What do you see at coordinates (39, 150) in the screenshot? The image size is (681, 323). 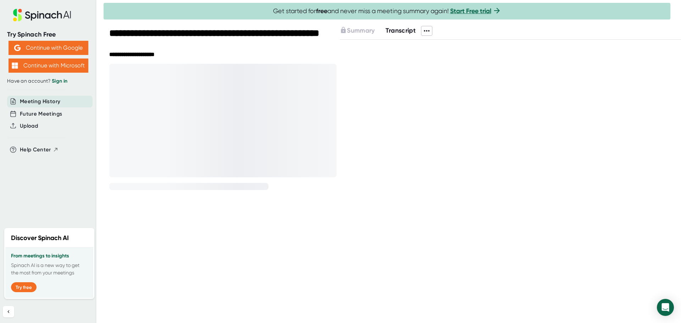 I see `button: Help Center` at bounding box center [39, 150].